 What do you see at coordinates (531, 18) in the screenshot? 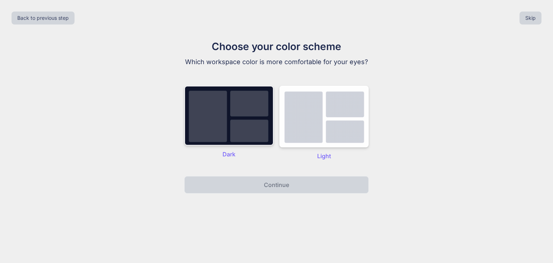
I see `button: Skip` at bounding box center [531, 18].